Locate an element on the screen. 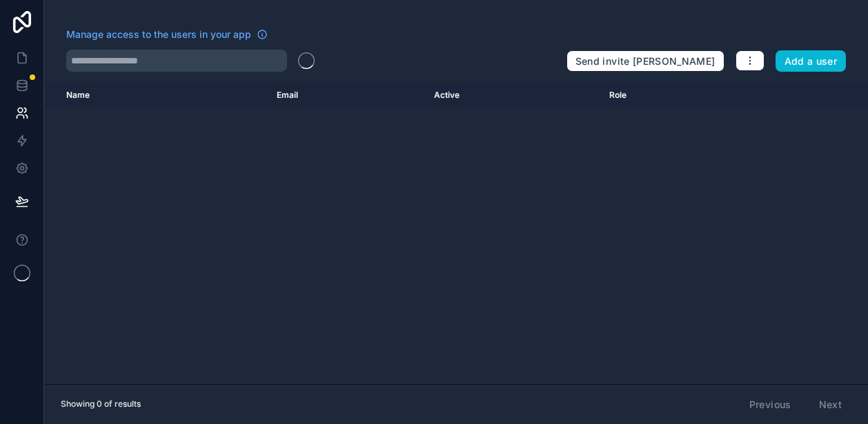 This screenshot has width=868, height=424. div: scrollable content is located at coordinates (456, 233).